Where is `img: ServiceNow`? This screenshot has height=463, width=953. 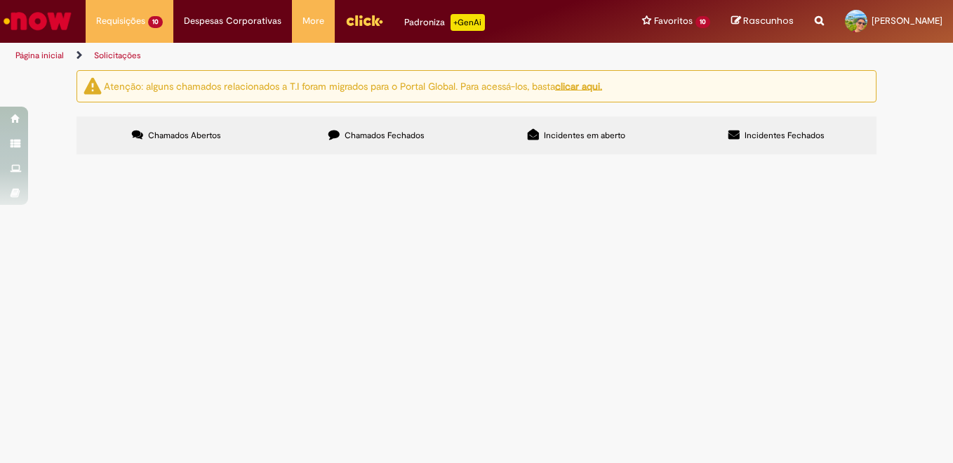
img: ServiceNow is located at coordinates (37, 21).